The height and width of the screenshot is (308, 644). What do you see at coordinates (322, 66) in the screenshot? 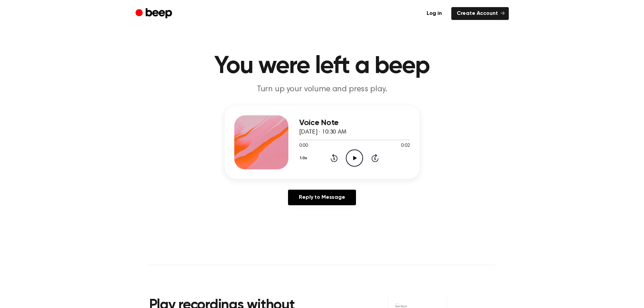
I see `h1: You were left a beep` at bounding box center [322, 66].